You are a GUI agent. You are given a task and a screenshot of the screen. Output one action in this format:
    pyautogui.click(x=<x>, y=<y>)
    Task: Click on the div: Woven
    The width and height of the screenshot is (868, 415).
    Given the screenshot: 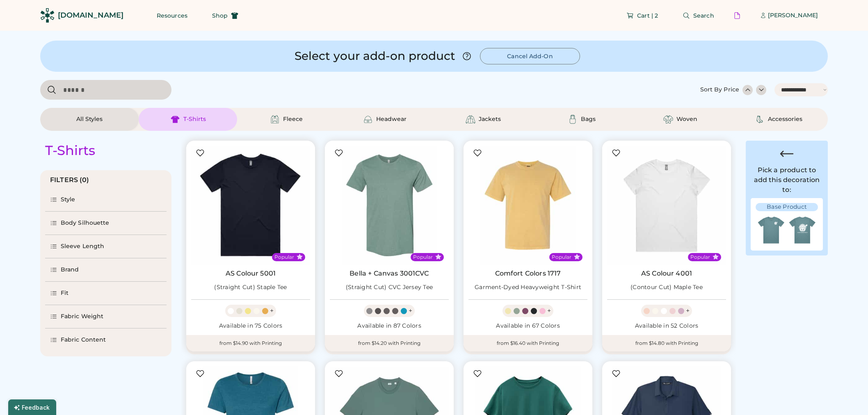 What is the action you would take?
    pyautogui.click(x=686, y=120)
    